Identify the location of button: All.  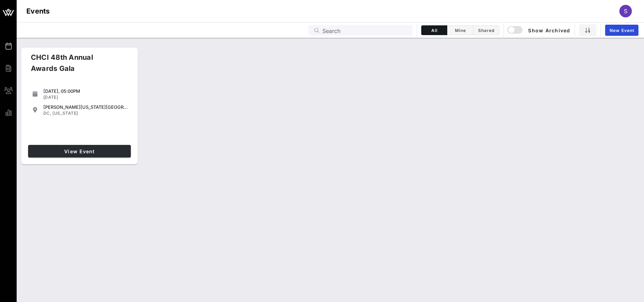
(434, 30).